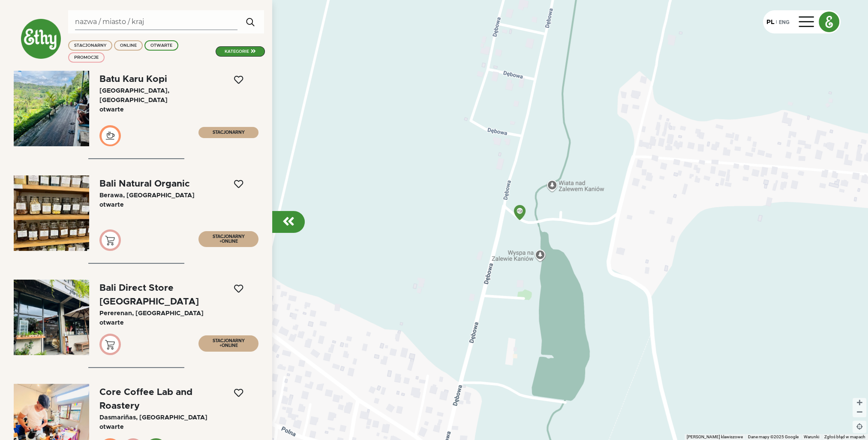 The image size is (868, 440). What do you see at coordinates (237, 52) in the screenshot?
I see `div: kategorie` at bounding box center [237, 52].